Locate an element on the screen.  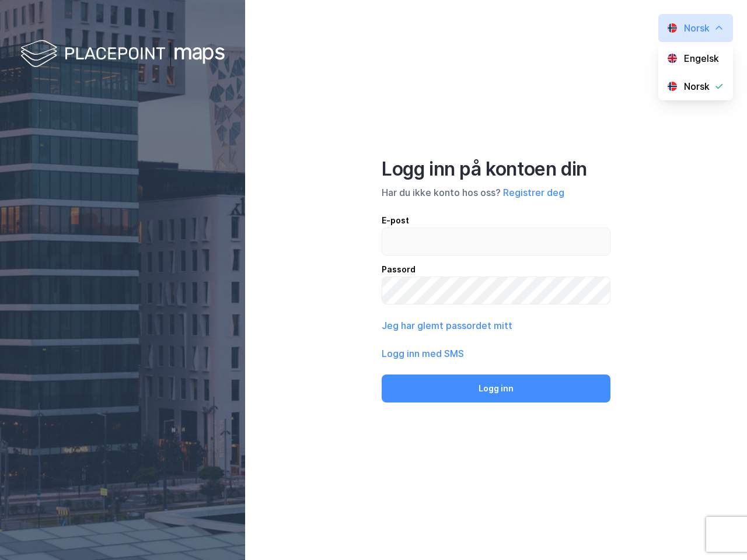
div: Chat Widget is located at coordinates (718, 532).